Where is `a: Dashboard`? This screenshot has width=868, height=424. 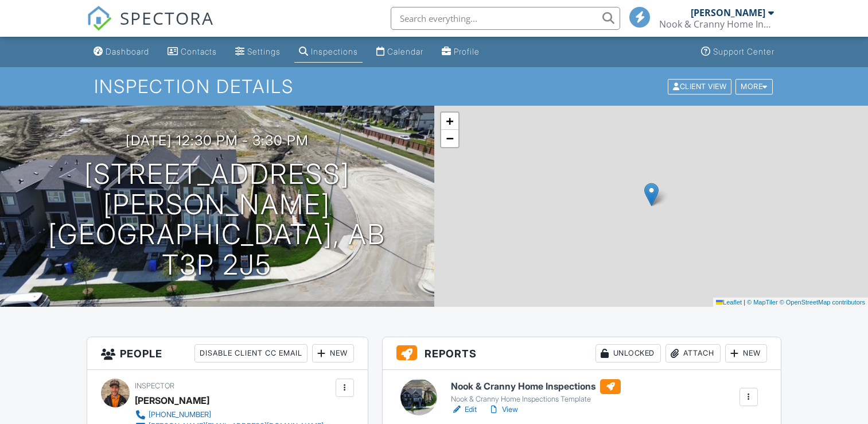
a: Dashboard is located at coordinates (121, 52).